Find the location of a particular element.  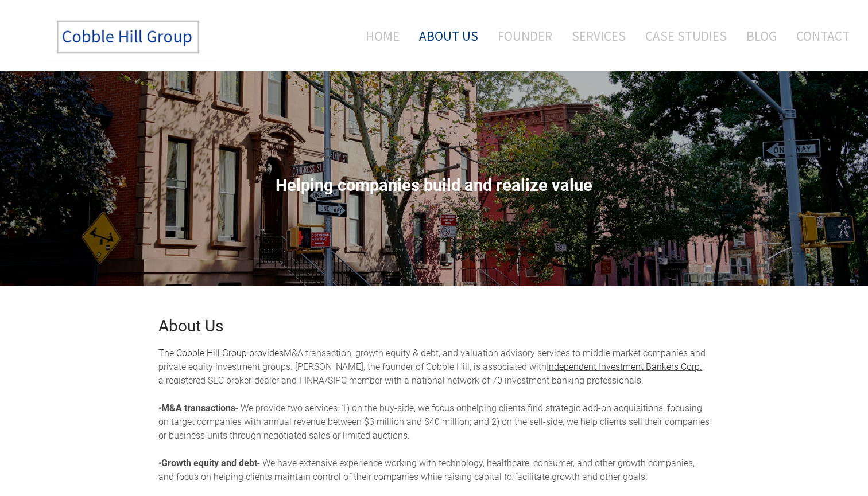

font: The Cobble Hill Group provides is located at coordinates (221, 353).